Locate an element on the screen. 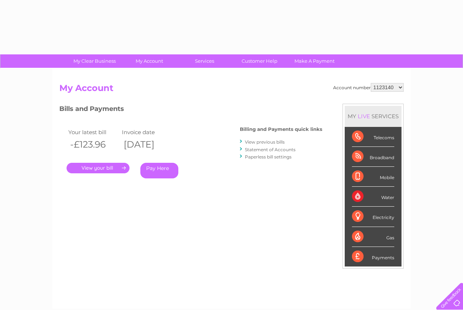  a: Paperless bill settings is located at coordinates (268, 156).